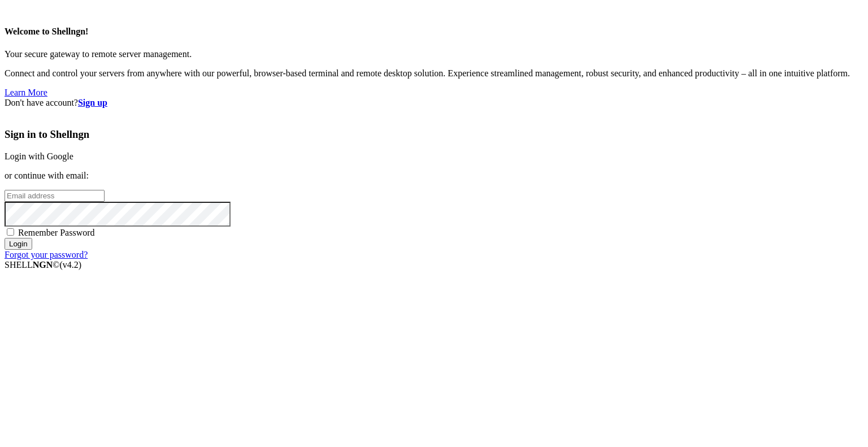  Describe the element at coordinates (56, 232) in the screenshot. I see `span: Remember Password` at that location.